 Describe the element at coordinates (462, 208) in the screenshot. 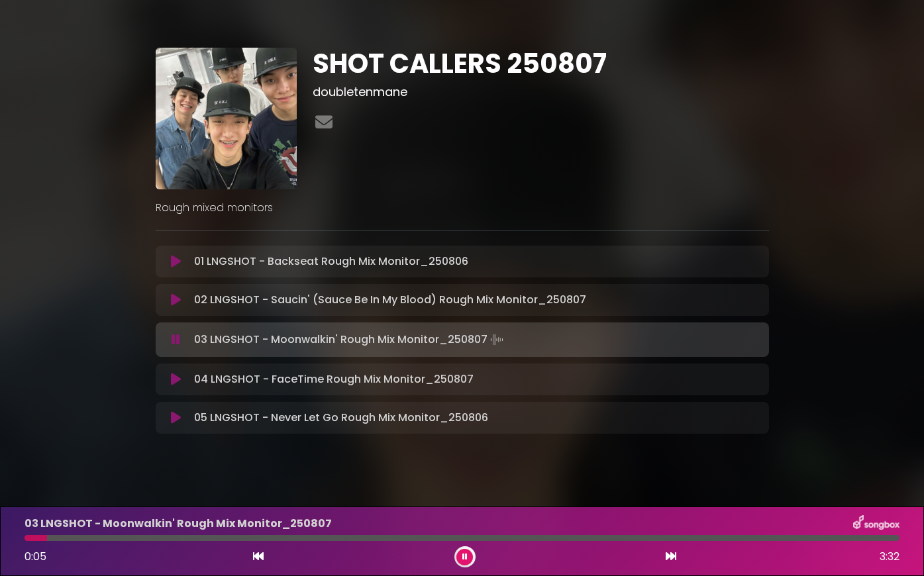

I see `p: Rough mixed monitors` at that location.